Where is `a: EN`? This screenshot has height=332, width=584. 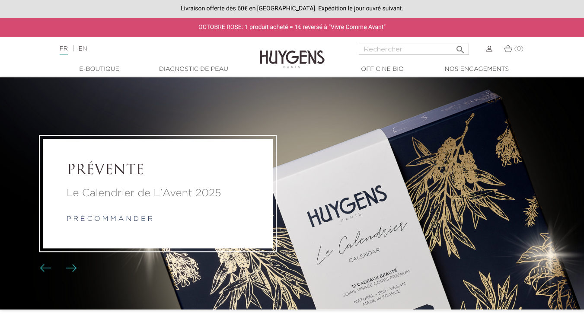 a: EN is located at coordinates (83, 49).